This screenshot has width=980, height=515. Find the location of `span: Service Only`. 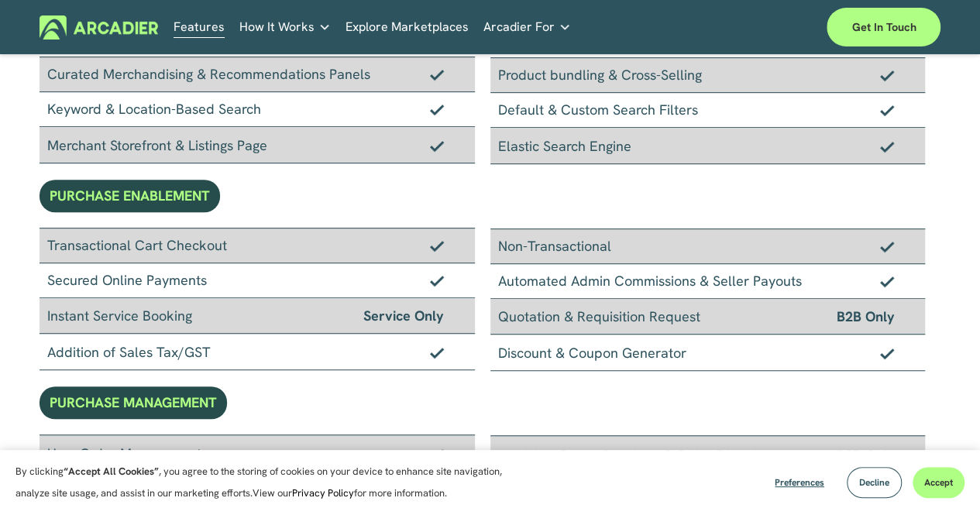

span: Service Only is located at coordinates (404, 315).